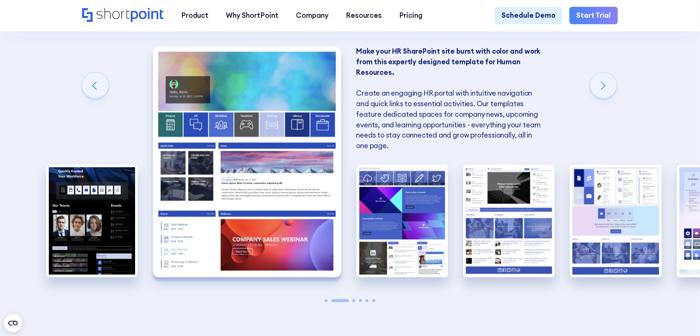  I want to click on img: Modern SharePoint Templates for HR, so click(247, 162).